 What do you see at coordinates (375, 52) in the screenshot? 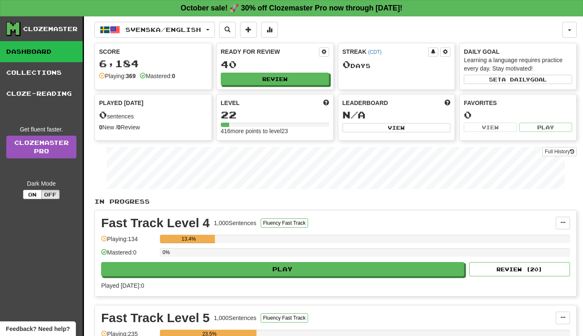
I see `a: (CDT)` at bounding box center [375, 52].